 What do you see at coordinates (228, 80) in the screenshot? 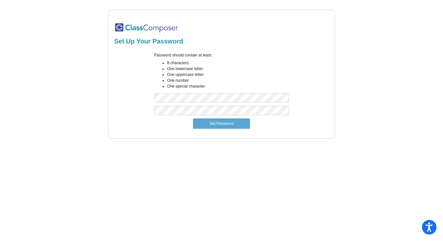
I see `li: One number.` at bounding box center [228, 80].